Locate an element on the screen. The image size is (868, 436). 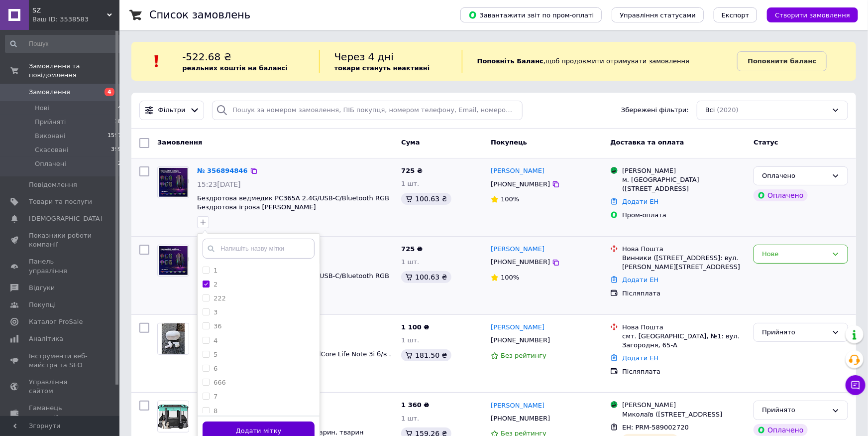
div: Ваш ID: 3538583 is located at coordinates (76, 20).